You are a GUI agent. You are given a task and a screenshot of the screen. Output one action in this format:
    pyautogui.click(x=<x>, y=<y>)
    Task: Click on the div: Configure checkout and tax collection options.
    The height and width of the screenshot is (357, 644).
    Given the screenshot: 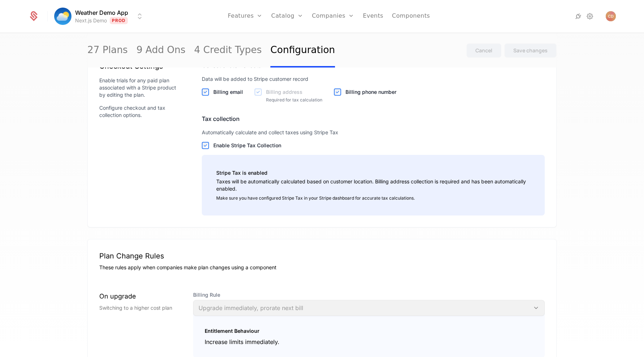 What is the action you would take?
    pyautogui.click(x=139, y=111)
    